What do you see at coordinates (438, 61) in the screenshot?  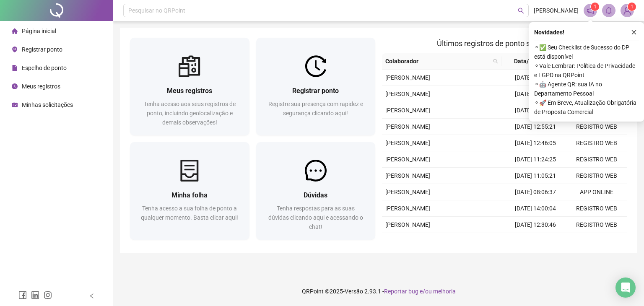 I see `span: Colaborador` at bounding box center [438, 61].